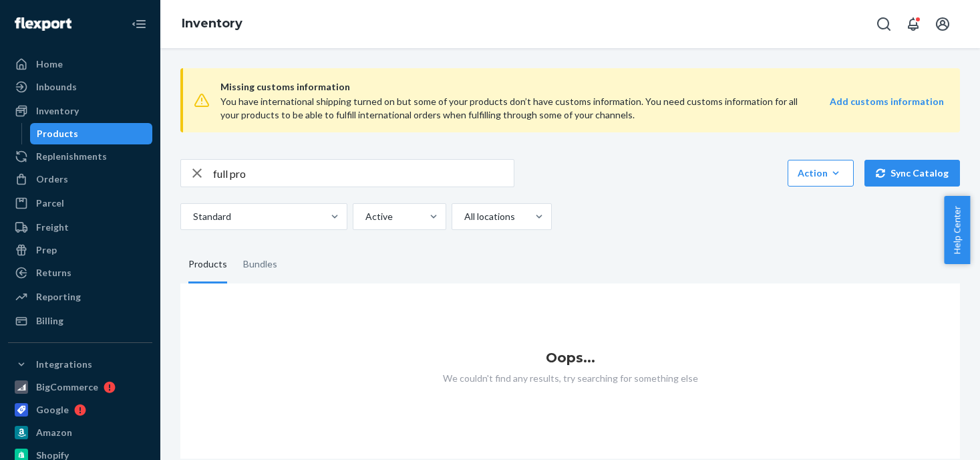  Describe the element at coordinates (54, 273) in the screenshot. I see `div: Returns` at that location.